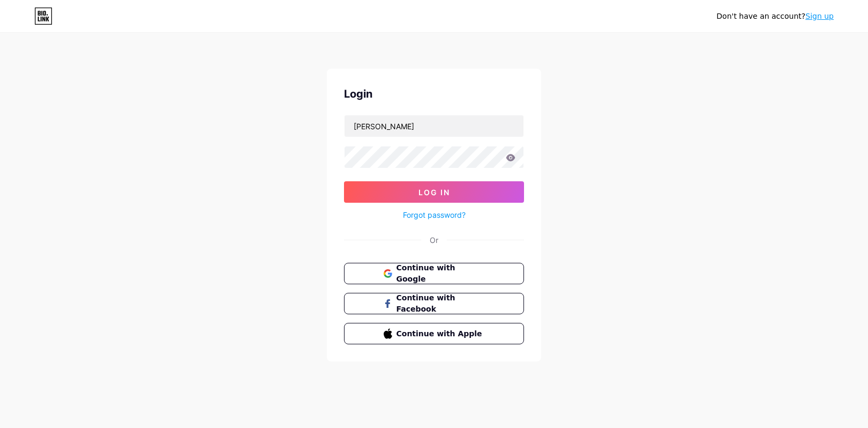 This screenshot has width=868, height=428. Describe the element at coordinates (434, 333) in the screenshot. I see `button: Continue with Apple` at that location.